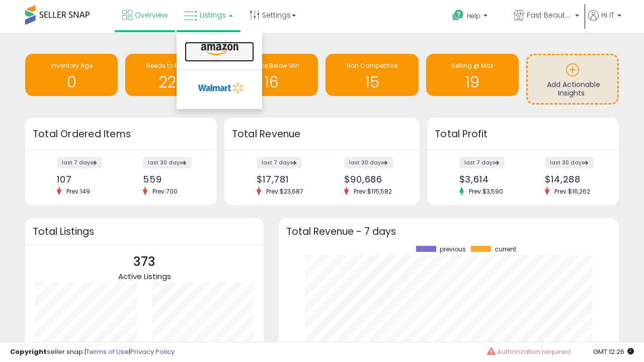 This screenshot has width=644, height=362. Describe the element at coordinates (71, 82) in the screenshot. I see `h1: 0` at that location.